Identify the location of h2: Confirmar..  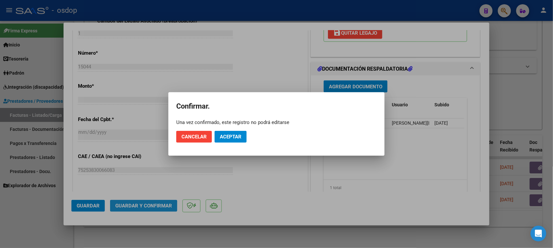
(276, 106).